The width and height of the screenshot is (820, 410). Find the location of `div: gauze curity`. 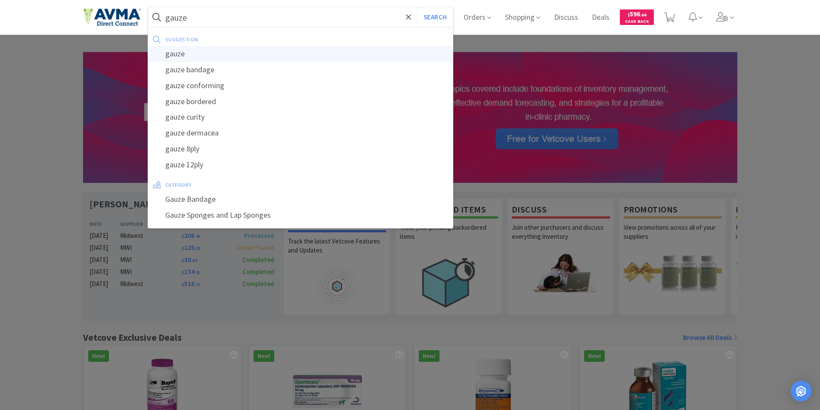

div: gauze curity is located at coordinates (300, 117).